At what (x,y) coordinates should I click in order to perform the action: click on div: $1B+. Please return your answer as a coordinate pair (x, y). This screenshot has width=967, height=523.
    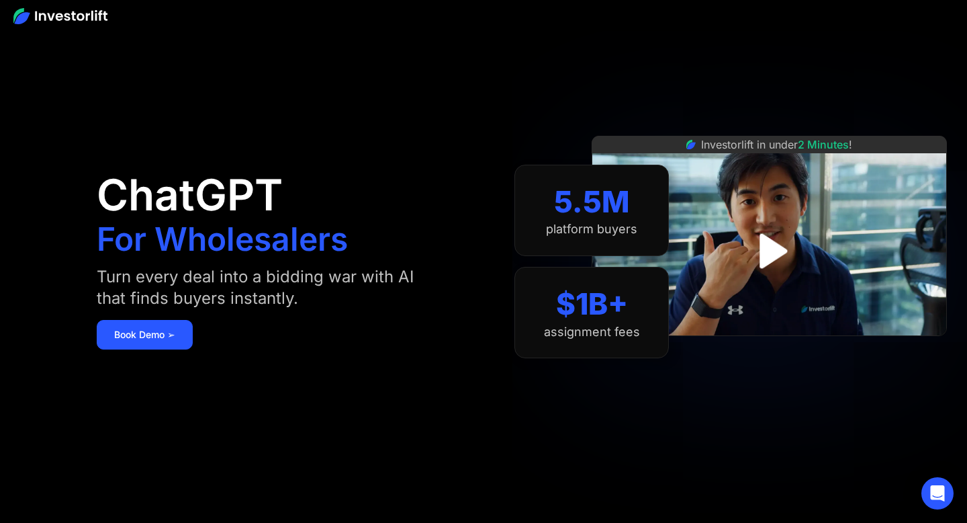
    Looking at the image, I should click on (592, 304).